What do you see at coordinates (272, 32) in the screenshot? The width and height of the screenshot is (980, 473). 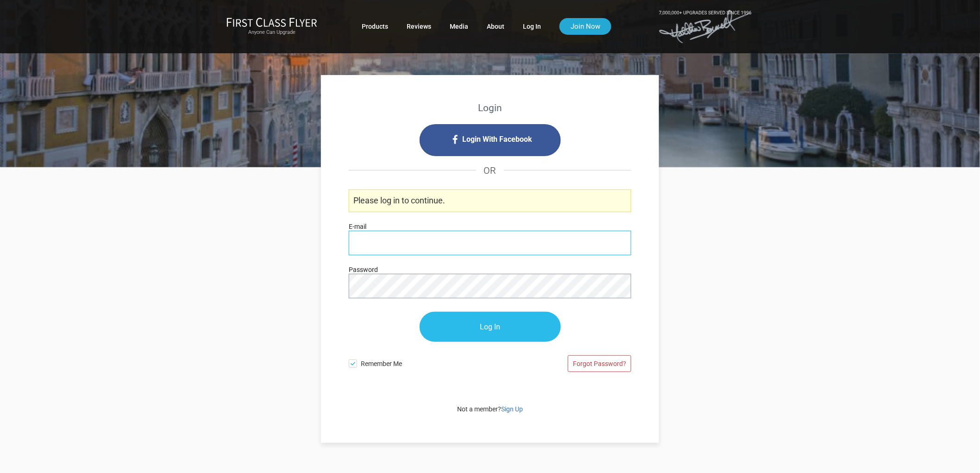 I see `small: Anyone Can Upgrade` at bounding box center [272, 32].